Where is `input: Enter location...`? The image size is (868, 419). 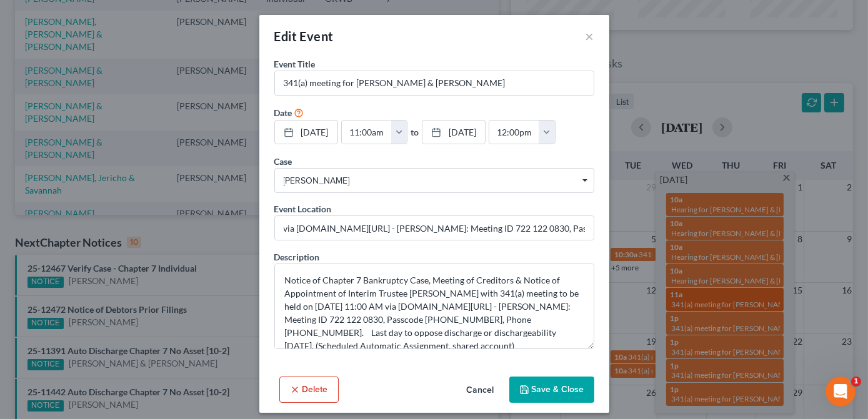
input: Enter location... is located at coordinates (434, 228).